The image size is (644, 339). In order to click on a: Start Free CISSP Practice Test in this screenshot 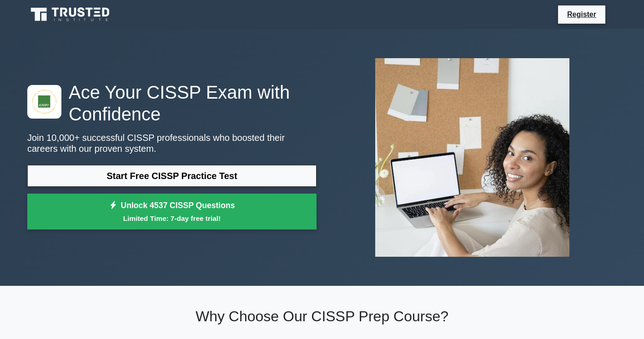, I will do `click(172, 176)`.